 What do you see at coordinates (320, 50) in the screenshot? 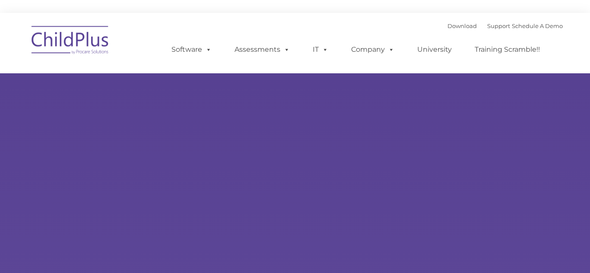
I see `a: IT` at bounding box center [320, 50].